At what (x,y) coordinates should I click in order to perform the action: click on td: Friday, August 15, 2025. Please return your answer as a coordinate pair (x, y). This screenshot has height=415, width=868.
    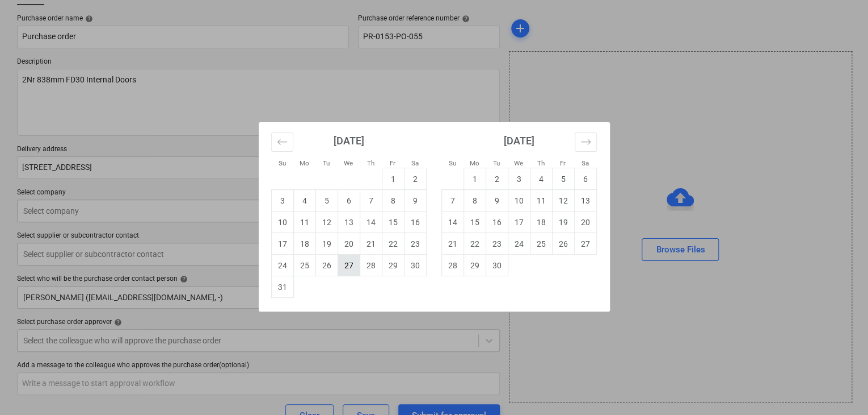
    Looking at the image, I should click on (393, 222).